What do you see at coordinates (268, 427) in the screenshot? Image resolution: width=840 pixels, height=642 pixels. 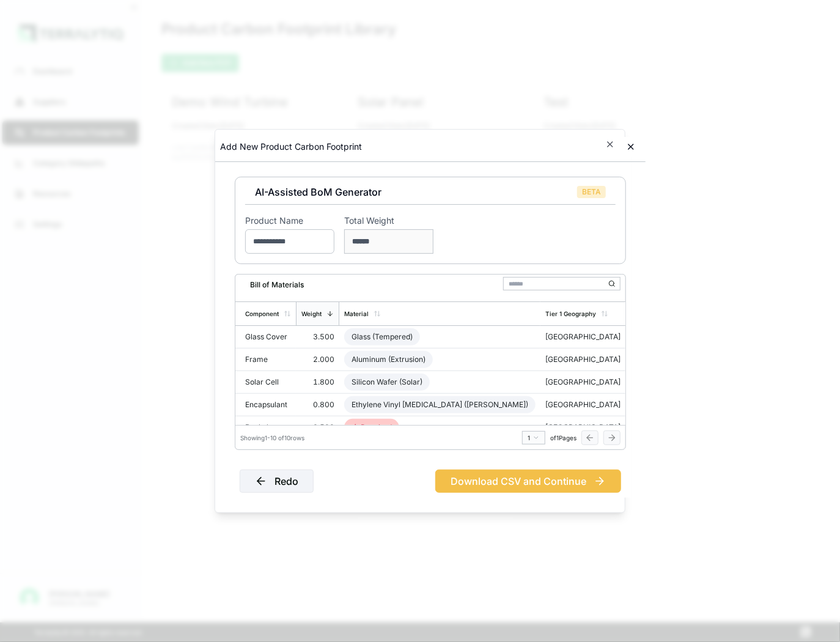 I see `div: Backsheet` at bounding box center [268, 427].